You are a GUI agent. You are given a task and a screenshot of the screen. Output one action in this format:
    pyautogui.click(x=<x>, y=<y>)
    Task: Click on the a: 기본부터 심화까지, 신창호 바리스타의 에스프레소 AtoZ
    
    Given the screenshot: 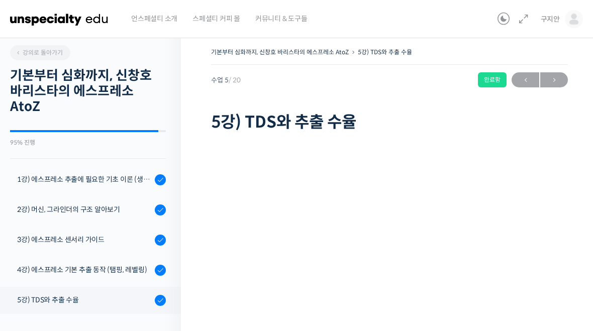 What is the action you would take?
    pyautogui.click(x=280, y=52)
    